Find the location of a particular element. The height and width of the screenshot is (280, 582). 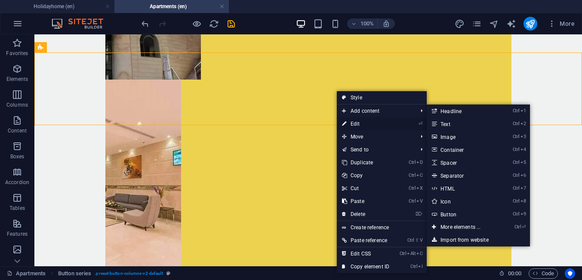

i: 2 is located at coordinates (523, 123).